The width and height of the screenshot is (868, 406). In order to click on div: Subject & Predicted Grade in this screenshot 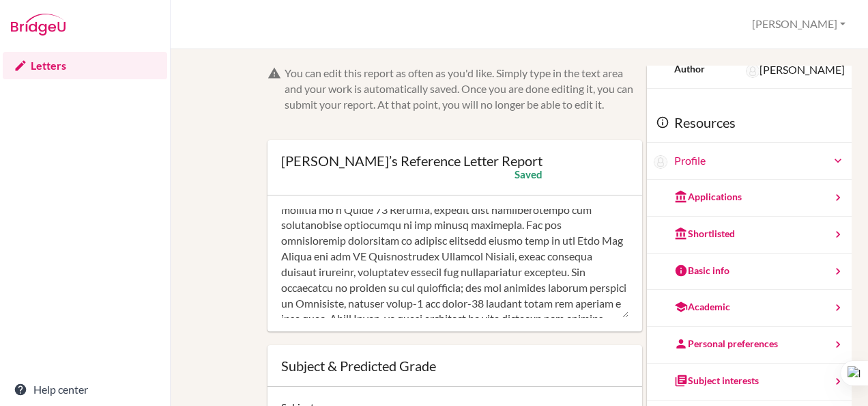, I will do `click(454, 366)`.